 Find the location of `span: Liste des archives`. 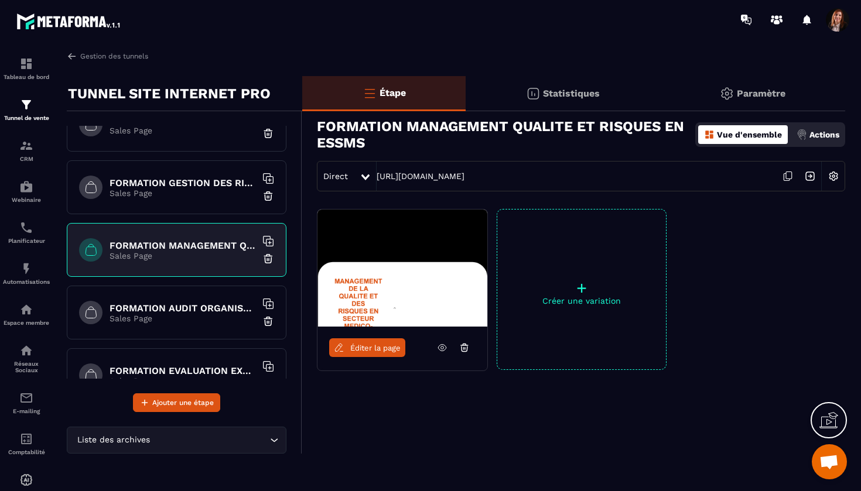

span: Liste des archives is located at coordinates (113, 440).